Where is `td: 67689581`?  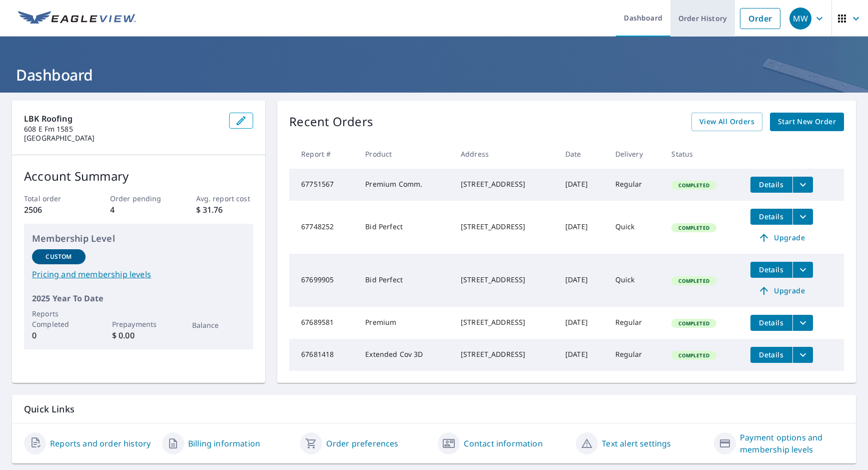
td: 67689581 is located at coordinates (323, 322).